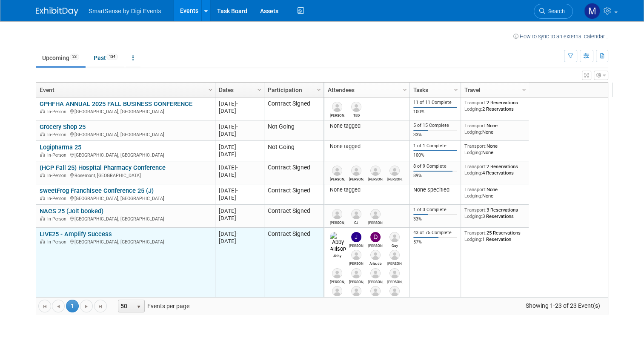 This screenshot has height=355, width=644. Describe the element at coordinates (394, 281) in the screenshot. I see `div: Kevin Lettow` at that location.